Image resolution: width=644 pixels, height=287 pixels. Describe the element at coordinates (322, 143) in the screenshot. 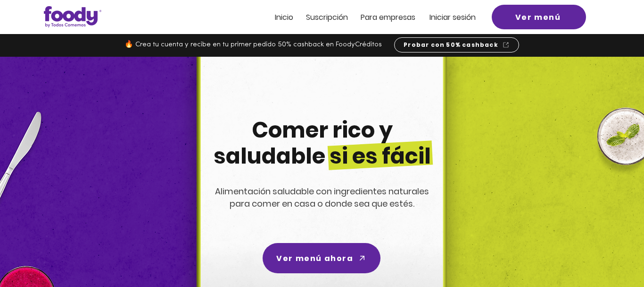

I see `span: Comer rico y saludable si es fácil` at that location.